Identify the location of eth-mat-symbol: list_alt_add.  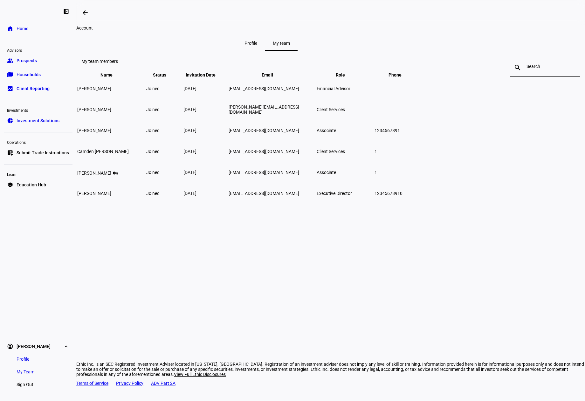
(10, 153).